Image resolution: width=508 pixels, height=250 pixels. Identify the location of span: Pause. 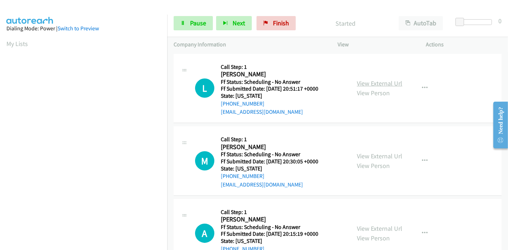
(198, 23).